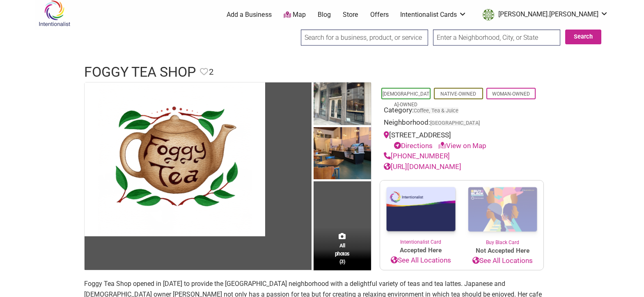  I want to click on li: britt.thorson, so click(543, 14).